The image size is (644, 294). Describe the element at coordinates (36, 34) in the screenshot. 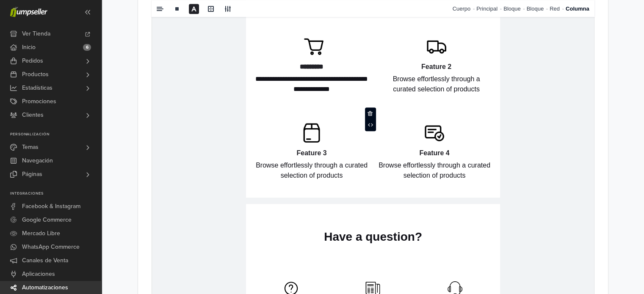

I see `span: Ver Tienda` at that location.